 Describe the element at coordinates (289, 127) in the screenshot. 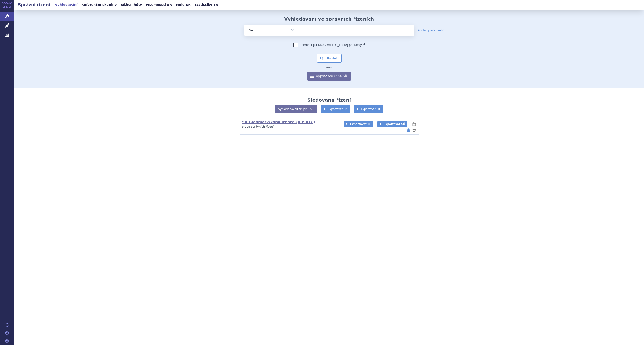

I see `p: 3 928 správních řízení` at that location.